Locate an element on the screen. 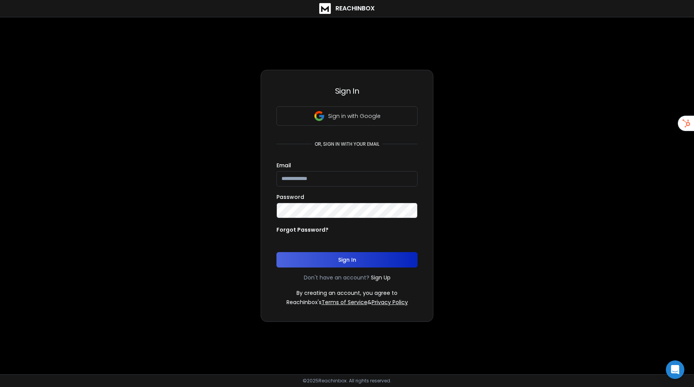 This screenshot has height=387, width=694. a: Privacy Policy is located at coordinates (390, 302).